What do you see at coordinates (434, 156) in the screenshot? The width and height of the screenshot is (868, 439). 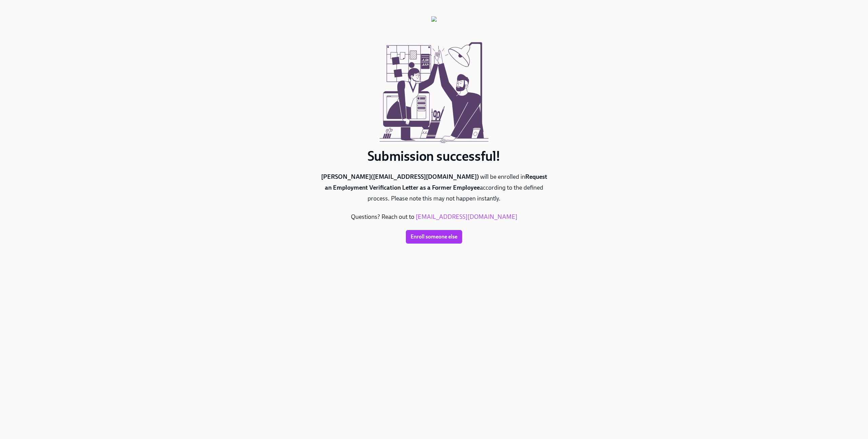 I see `h1: Submission successful!` at bounding box center [434, 156].